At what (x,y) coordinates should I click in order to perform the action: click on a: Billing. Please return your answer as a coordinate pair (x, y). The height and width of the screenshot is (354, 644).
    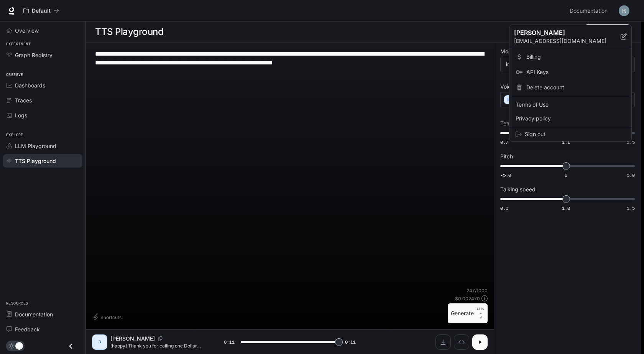
    Looking at the image, I should click on (570, 57).